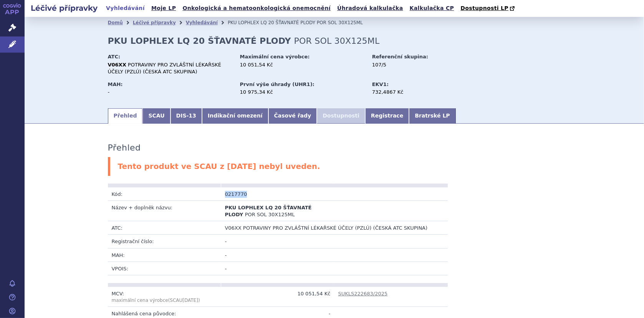 Image resolution: width=644 pixels, height=318 pixels. What do you see at coordinates (64, 8) in the screenshot?
I see `h2: Léčivé přípravky` at bounding box center [64, 8].